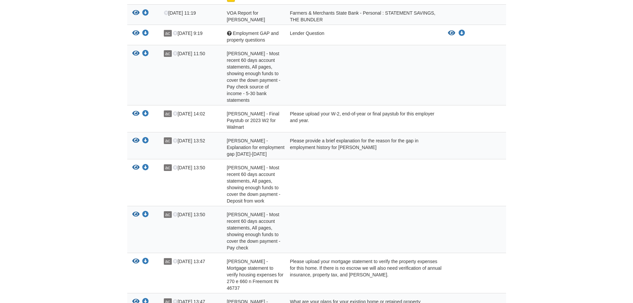  Describe the element at coordinates (253, 37) in the screenshot. I see `span: Employment GAP and property questions` at that location.